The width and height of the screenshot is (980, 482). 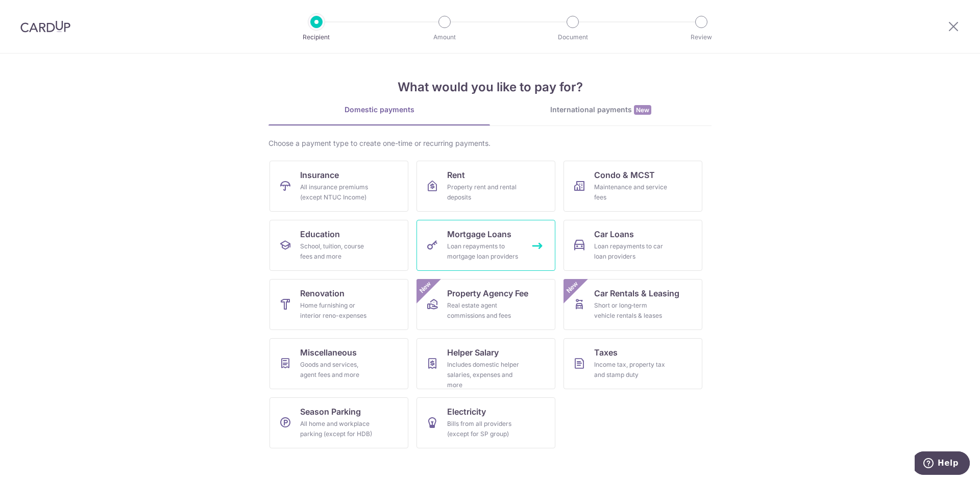 What do you see at coordinates (633, 187) in the screenshot?
I see `a: Condo & MCSTMaintenance and service fees` at bounding box center [633, 187].